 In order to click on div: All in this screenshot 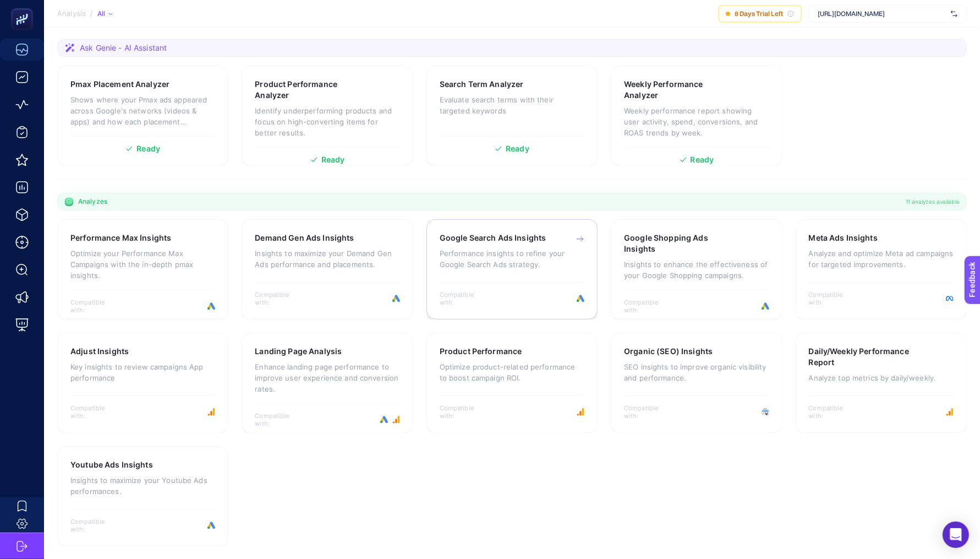, I will do `click(106, 14)`.